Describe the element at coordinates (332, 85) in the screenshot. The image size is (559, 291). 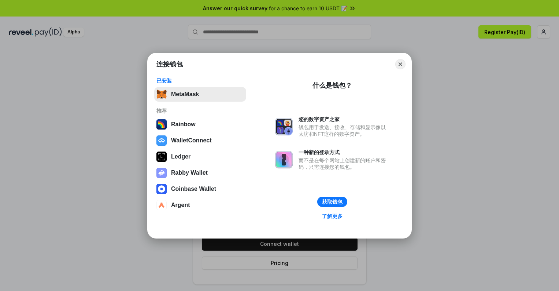
I see `div: 什么是钱包？` at that location.